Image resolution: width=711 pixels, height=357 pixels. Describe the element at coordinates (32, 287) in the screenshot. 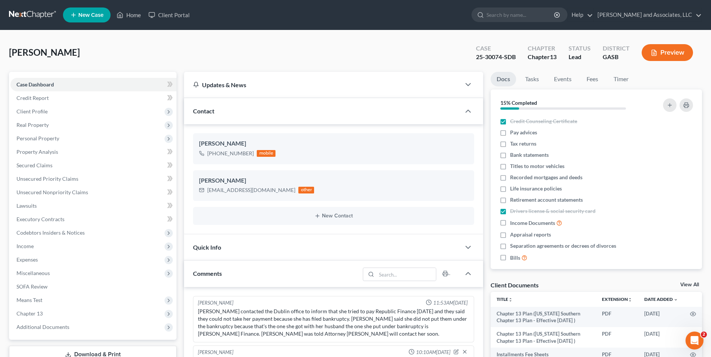

I see `span: SOFA Review` at that location.